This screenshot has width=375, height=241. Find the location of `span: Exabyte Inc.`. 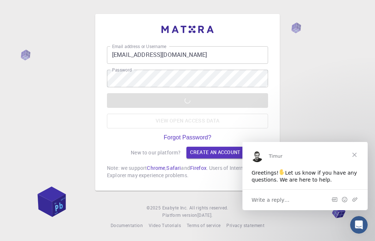

span: Exabyte Inc. is located at coordinates (175, 207).